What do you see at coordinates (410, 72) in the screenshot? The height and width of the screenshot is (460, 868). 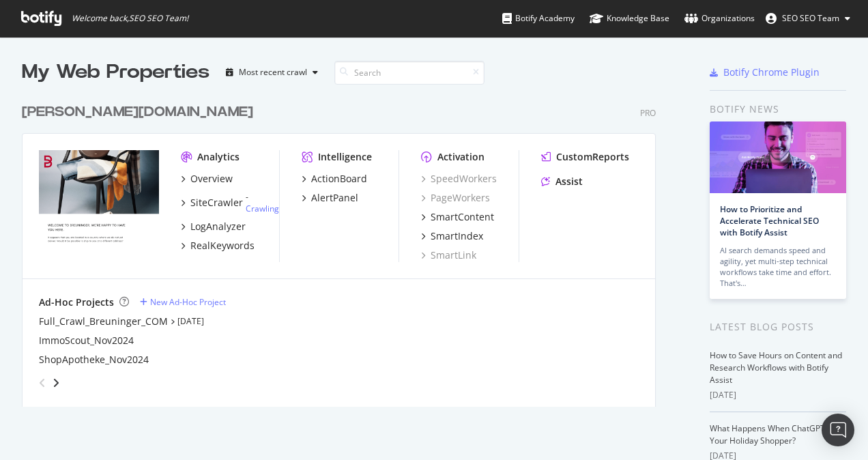 I see `input: Search` at bounding box center [410, 72].